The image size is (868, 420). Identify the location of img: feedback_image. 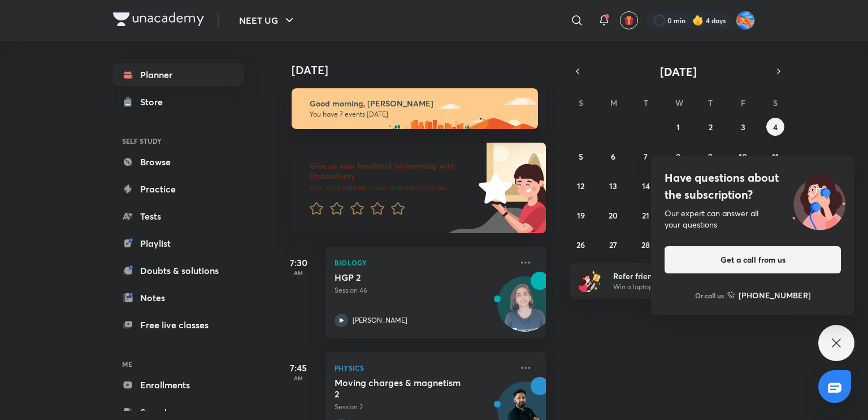
(493, 188).